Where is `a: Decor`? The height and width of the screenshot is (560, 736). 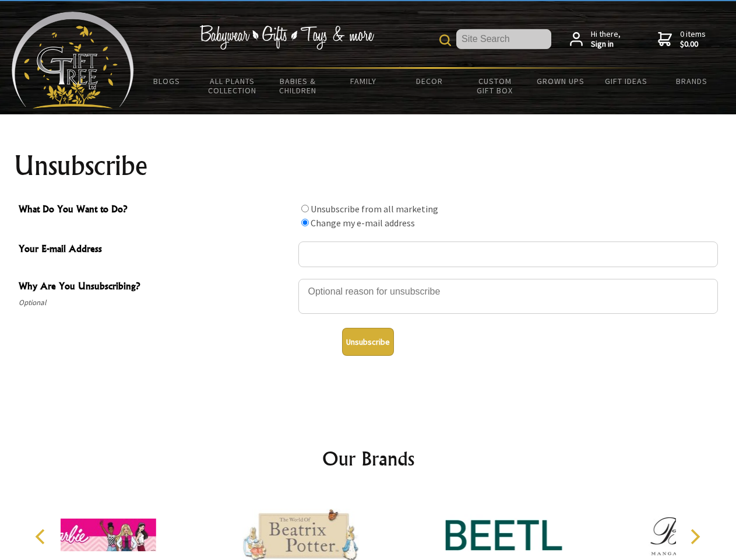 a: Decor is located at coordinates (429, 81).